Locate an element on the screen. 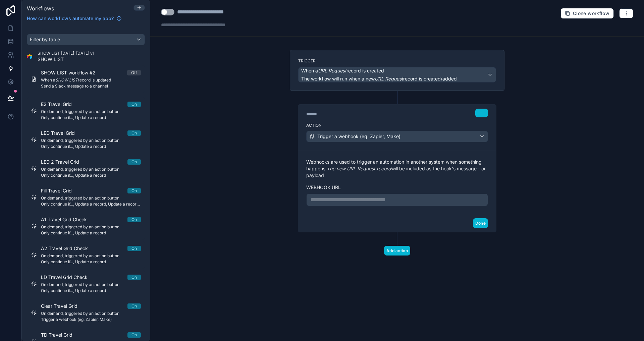  span: Clear Travel Grid is located at coordinates (63, 306).